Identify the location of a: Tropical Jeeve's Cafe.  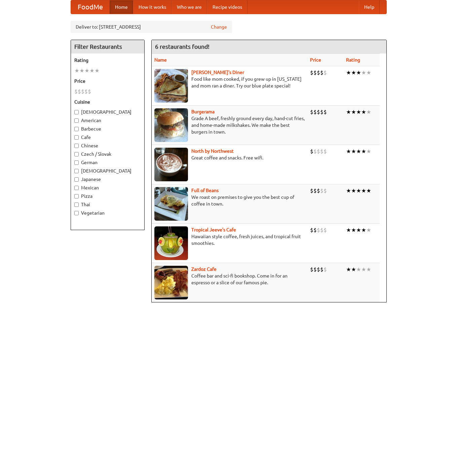
(214, 230).